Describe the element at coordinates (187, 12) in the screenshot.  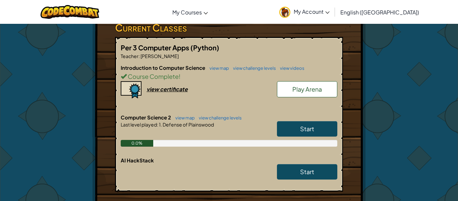
I see `span: My Courses` at that location.